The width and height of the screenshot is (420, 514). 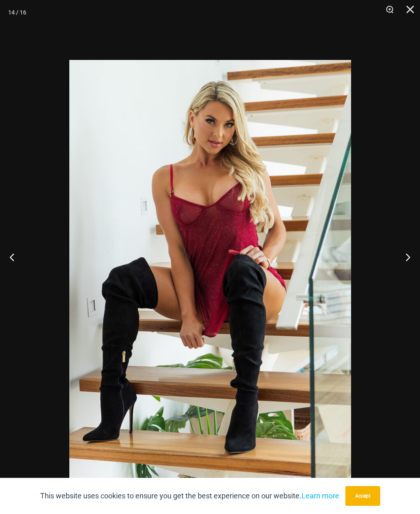 What do you see at coordinates (17, 12) in the screenshot?
I see `div: 14 / 16` at bounding box center [17, 12].